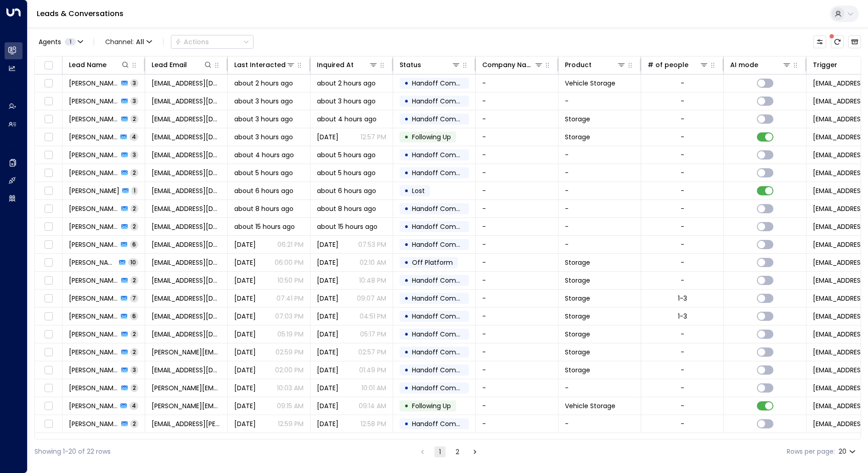 Image resolution: width=868 pixels, height=473 pixels. Describe the element at coordinates (192, 42) in the screenshot. I see `div: Actions` at that location.